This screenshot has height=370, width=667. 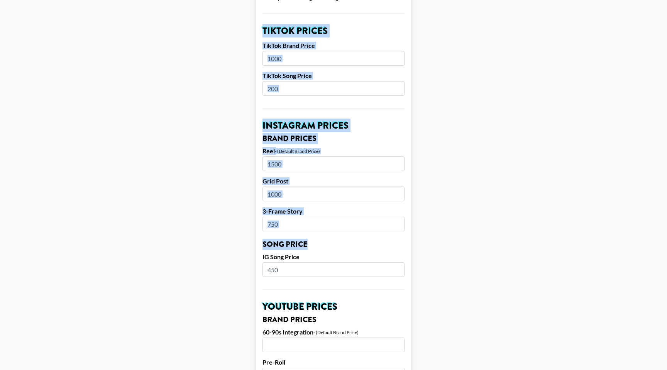 What do you see at coordinates (269, 151) in the screenshot?
I see `label: Reel` at bounding box center [269, 151].